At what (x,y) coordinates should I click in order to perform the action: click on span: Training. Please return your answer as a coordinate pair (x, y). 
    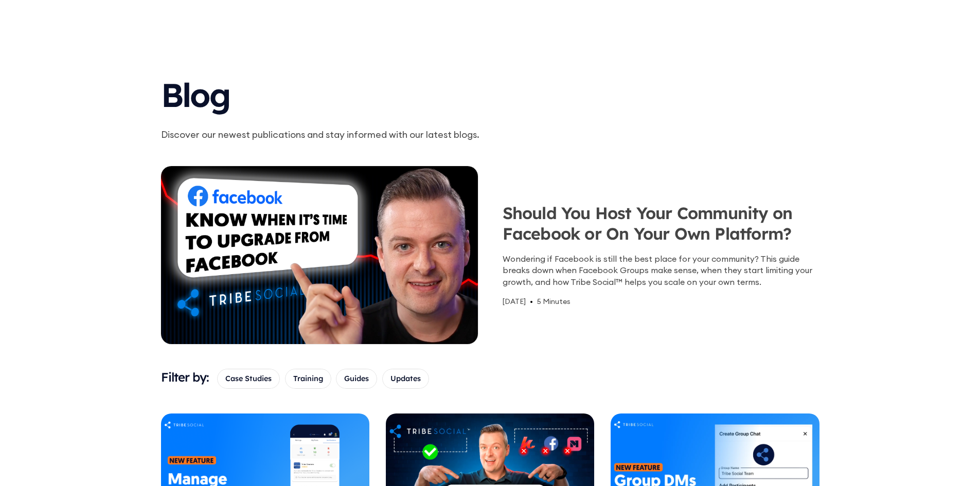
    Looking at the image, I should click on (308, 378).